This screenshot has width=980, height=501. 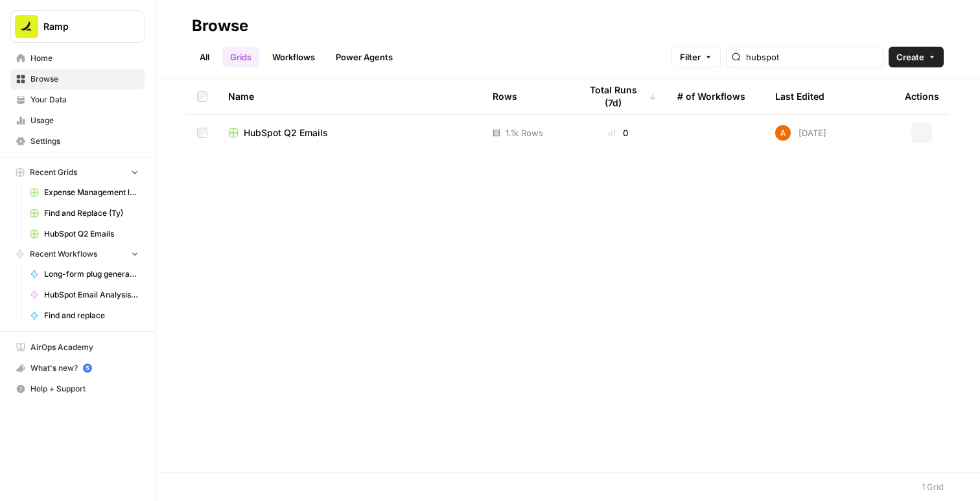 What do you see at coordinates (84, 121) in the screenshot?
I see `span: Usage` at bounding box center [84, 121].